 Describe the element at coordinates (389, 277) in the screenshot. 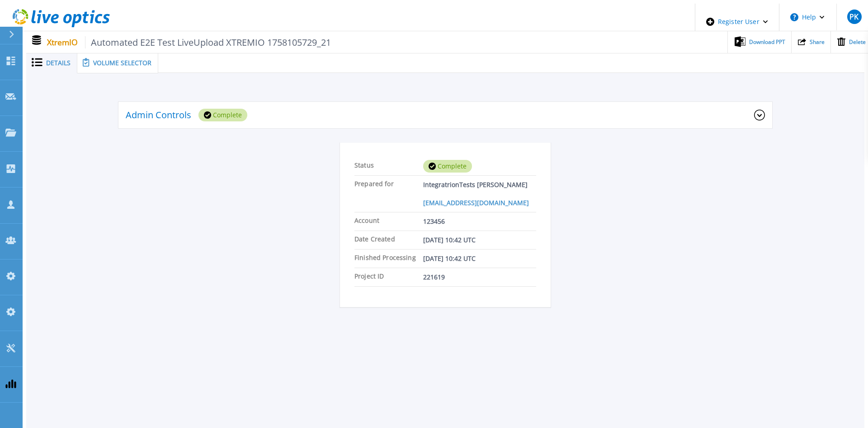

I see `span: Project ID` at that location.